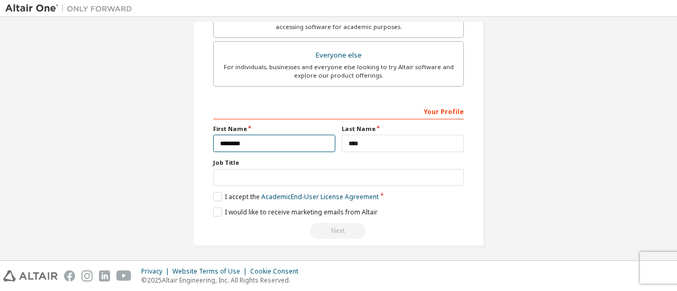 The height and width of the screenshot is (291, 677). What do you see at coordinates (87, 276) in the screenshot?
I see `img: instagram.svg` at bounding box center [87, 276].